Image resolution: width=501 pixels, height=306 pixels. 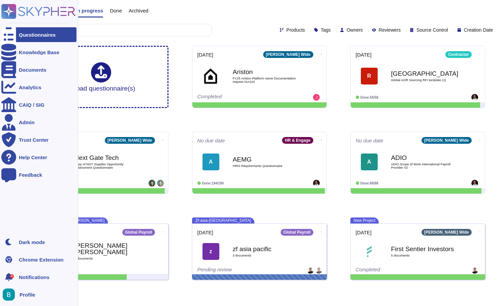 What do you see at coordinates (32, 242) in the screenshot?
I see `div: Dark mode` at bounding box center [32, 242].